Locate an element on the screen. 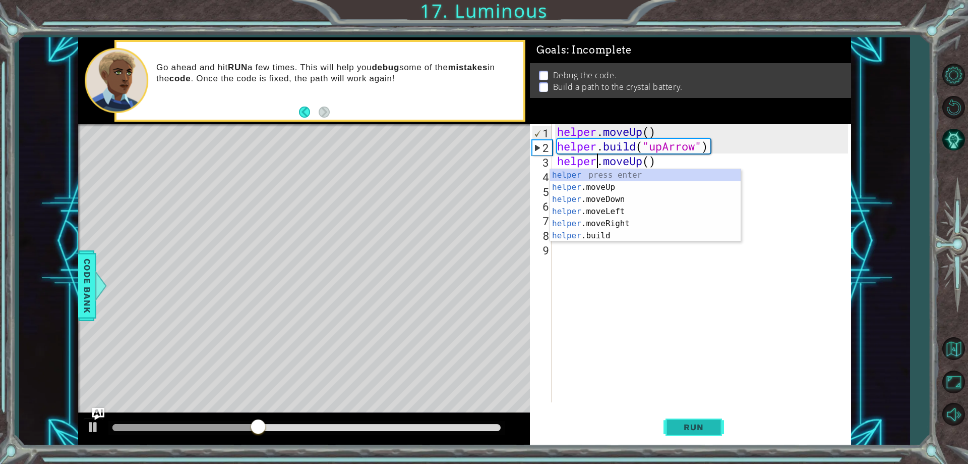 The width and height of the screenshot is (968, 464). a: Back to Map is located at coordinates (954, 349).